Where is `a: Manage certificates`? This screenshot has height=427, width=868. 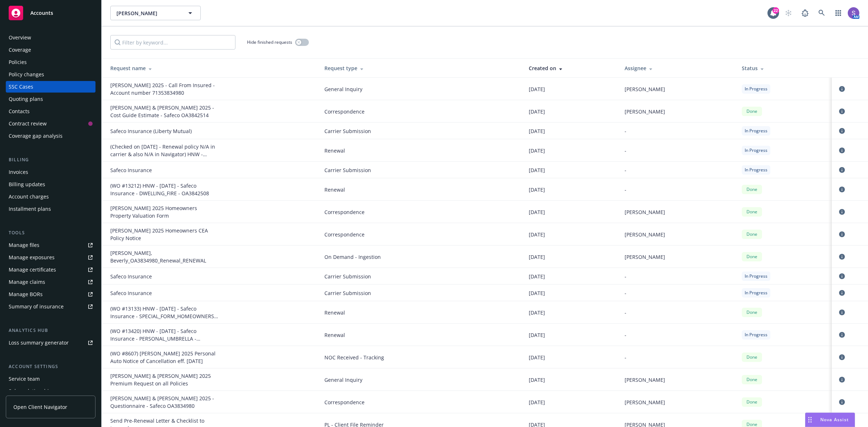
a: Manage certificates is located at coordinates (51, 270).